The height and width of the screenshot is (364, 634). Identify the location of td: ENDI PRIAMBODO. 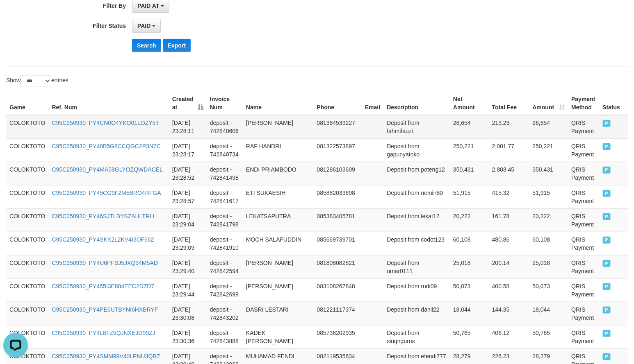
(278, 173).